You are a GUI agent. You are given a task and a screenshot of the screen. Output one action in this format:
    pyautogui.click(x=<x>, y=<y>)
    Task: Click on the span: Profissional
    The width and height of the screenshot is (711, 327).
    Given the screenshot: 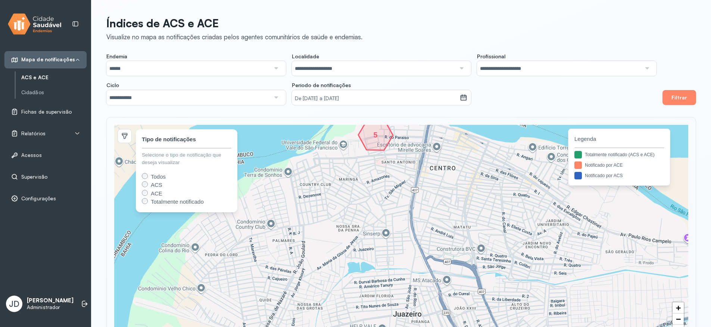 What is the action you would take?
    pyautogui.click(x=491, y=56)
    